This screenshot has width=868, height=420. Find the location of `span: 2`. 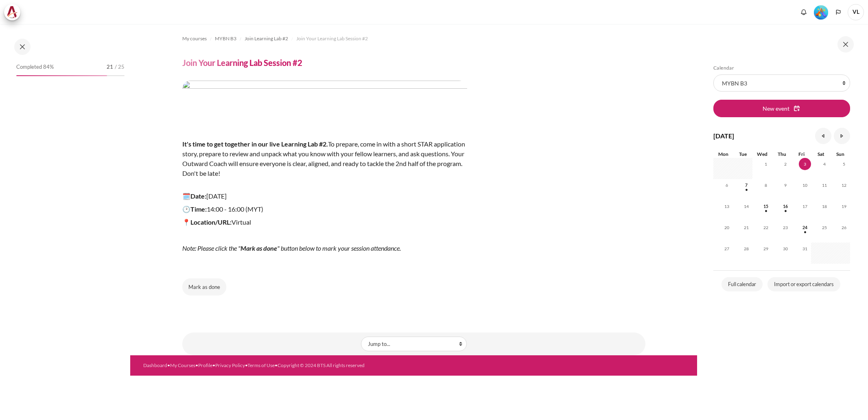

span: 2 is located at coordinates (785, 164).